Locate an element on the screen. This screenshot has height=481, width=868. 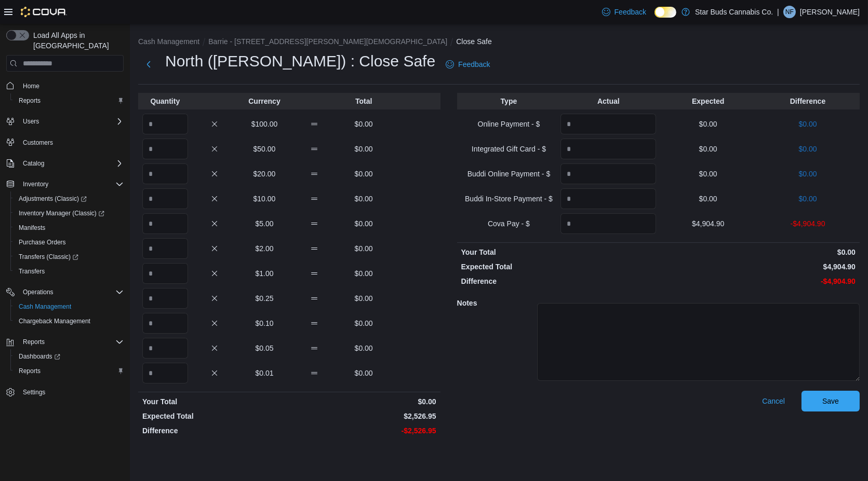
button: Cancel is located at coordinates (774, 401).